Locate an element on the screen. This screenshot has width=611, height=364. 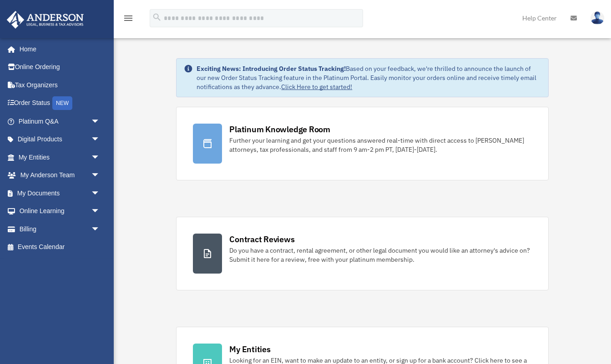
a: Online Ordering is located at coordinates (60, 67).